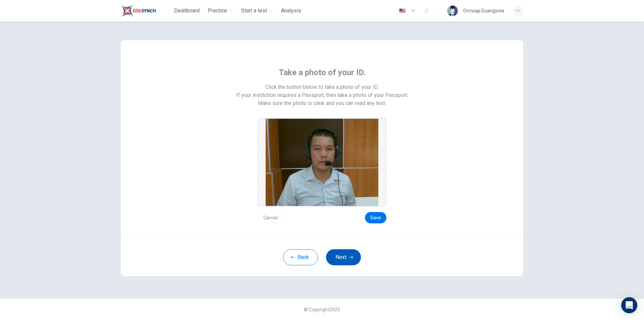  What do you see at coordinates (322, 310) in the screenshot?
I see `span: © Copyright 2025` at bounding box center [322, 310].